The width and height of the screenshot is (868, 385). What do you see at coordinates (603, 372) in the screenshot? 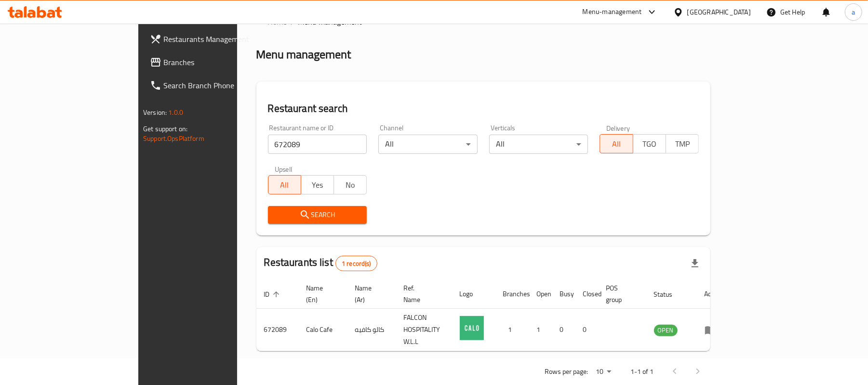
I see `div: Rows per page:` at bounding box center [603, 372].